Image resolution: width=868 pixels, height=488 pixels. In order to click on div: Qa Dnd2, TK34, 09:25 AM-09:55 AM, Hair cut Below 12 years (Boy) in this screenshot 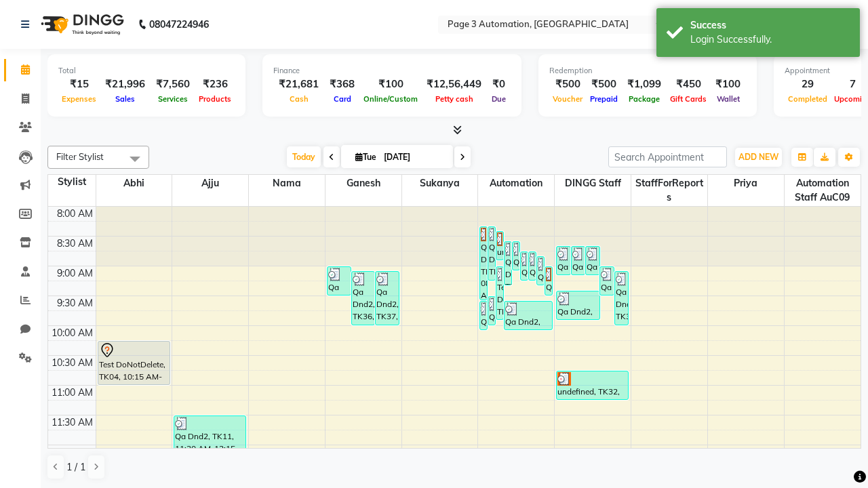, I will do `click(578, 305)`.